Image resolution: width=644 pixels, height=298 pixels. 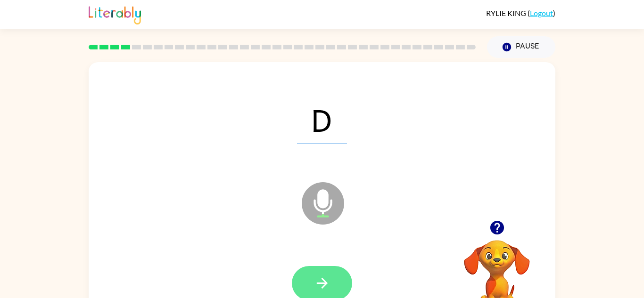 I want to click on img: Literably, so click(x=114, y=14).